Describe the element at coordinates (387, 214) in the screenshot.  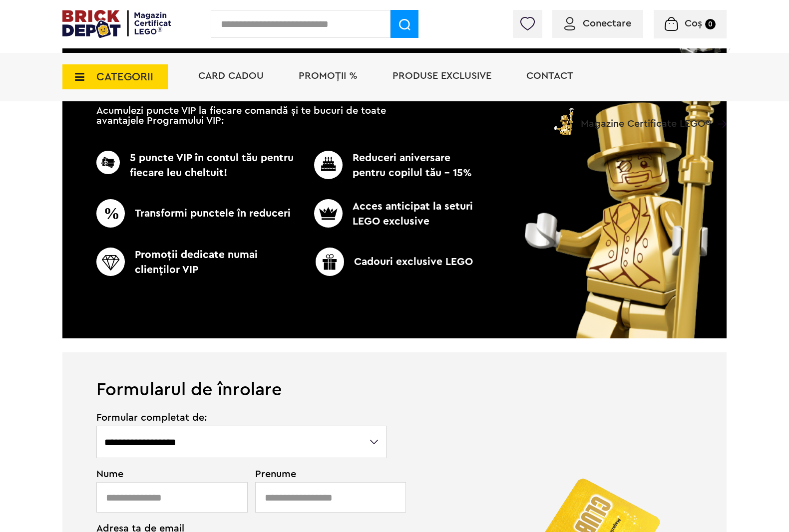
I see `p: Acces anticipat la seturi LEGO exclusive` at that location.